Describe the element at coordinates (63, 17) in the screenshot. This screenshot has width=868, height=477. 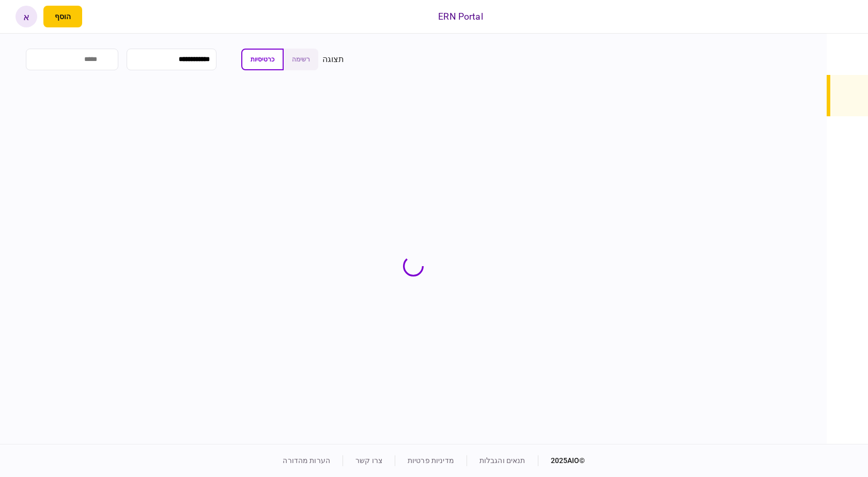
I see `button: פתח תפריט להוספת לקוח` at that location.